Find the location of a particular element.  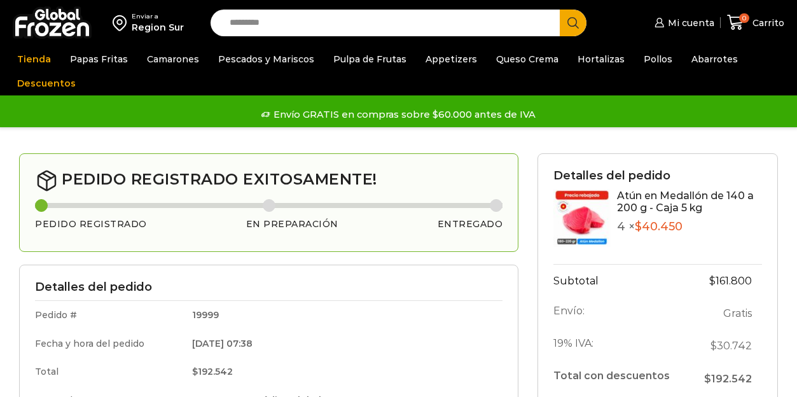

td: Fecha y hora del pedido is located at coordinates (109, 343).